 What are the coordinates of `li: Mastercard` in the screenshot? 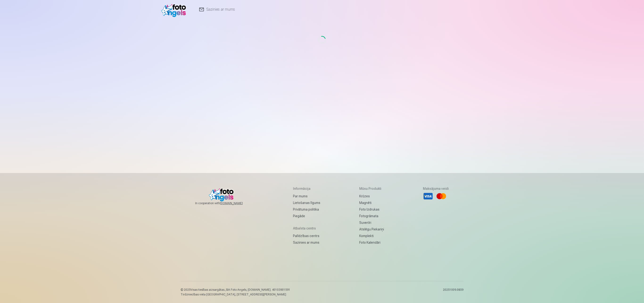 It's located at (441, 196).